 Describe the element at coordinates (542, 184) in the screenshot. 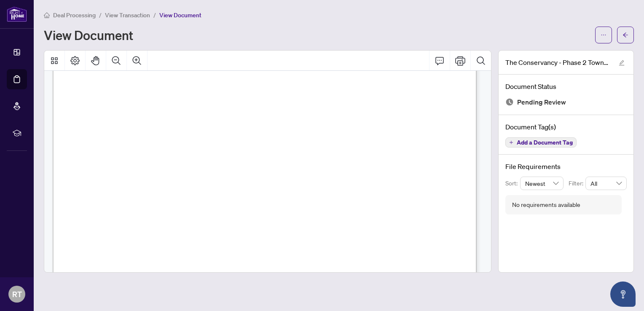

I see `span: Newest` at that location.